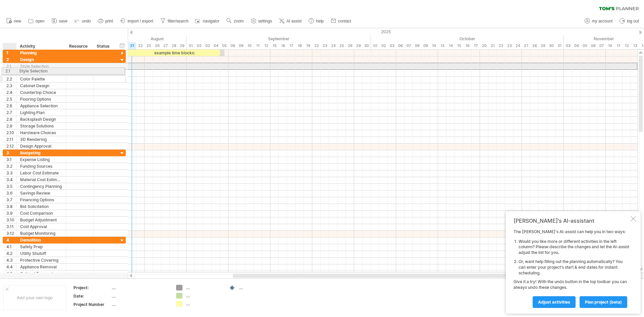  Describe the element at coordinates (610, 45) in the screenshot. I see `div: Monday, 10 November 2025` at that location.